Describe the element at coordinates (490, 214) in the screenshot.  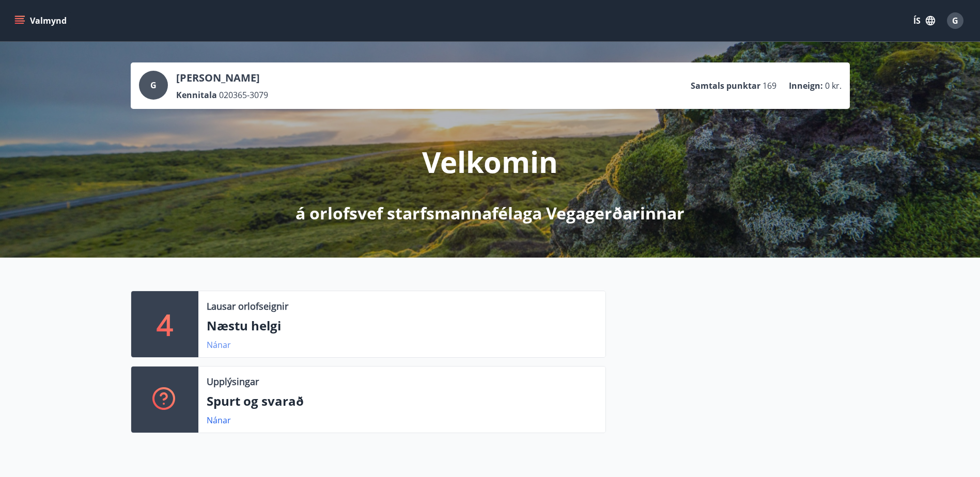
I see `p: á orlofsvef starfsmannafélaga Vegagerðarinnar` at that location.